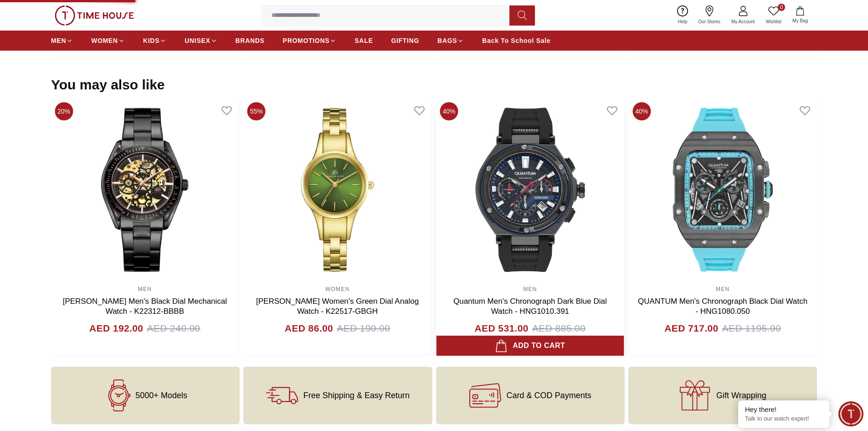 The width and height of the screenshot is (868, 431). Describe the element at coordinates (516, 40) in the screenshot. I see `a: Back To School Sale` at that location.